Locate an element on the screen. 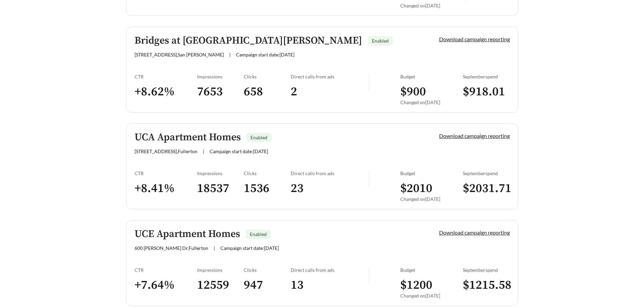  h3: $ 2031.71 is located at coordinates (486, 188).